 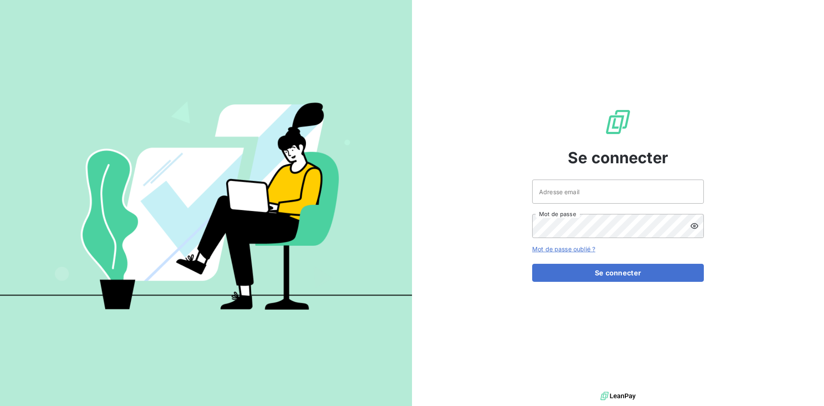 What do you see at coordinates (618, 396) in the screenshot?
I see `img: logo` at bounding box center [618, 396].